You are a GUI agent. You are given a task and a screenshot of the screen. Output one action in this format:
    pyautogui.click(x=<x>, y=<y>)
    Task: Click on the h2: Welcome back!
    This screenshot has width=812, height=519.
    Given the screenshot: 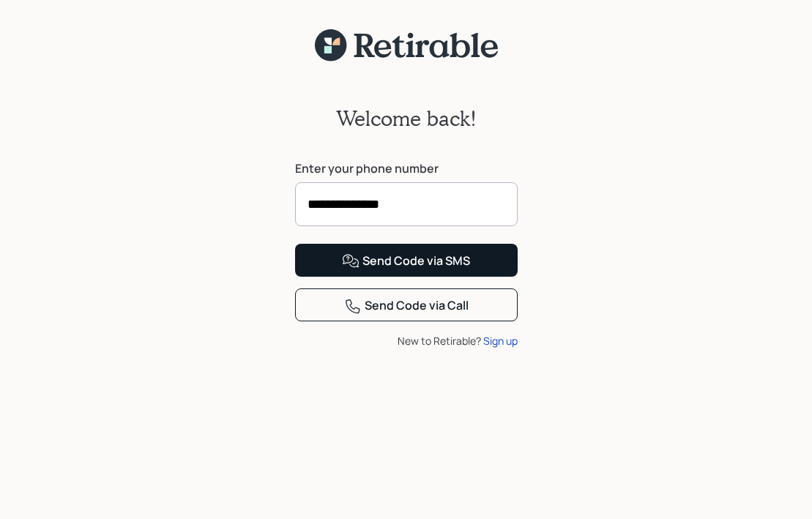 What is the action you would take?
    pyautogui.click(x=406, y=119)
    